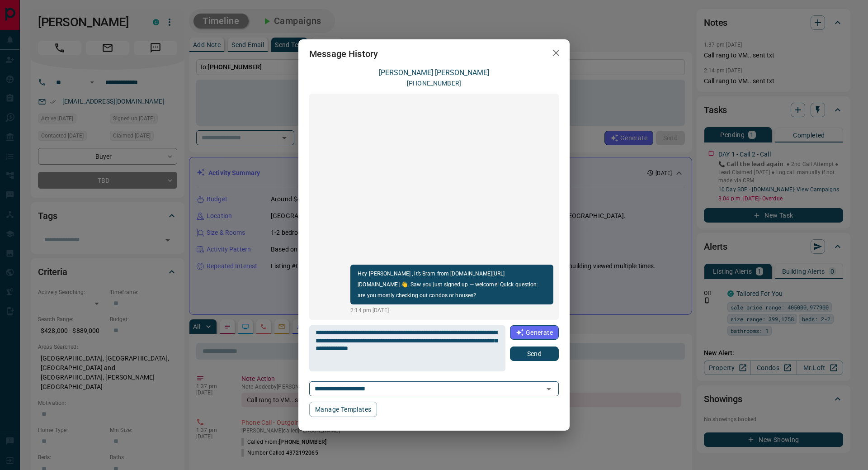  Describe the element at coordinates (343, 409) in the screenshot. I see `button: Manage Templates` at that location.